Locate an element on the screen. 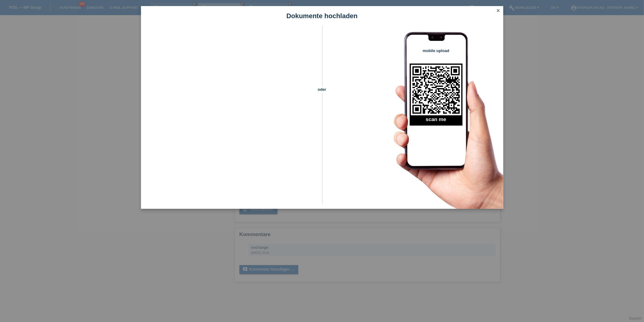 Image resolution: width=644 pixels, height=322 pixels. i: close is located at coordinates (499, 10).